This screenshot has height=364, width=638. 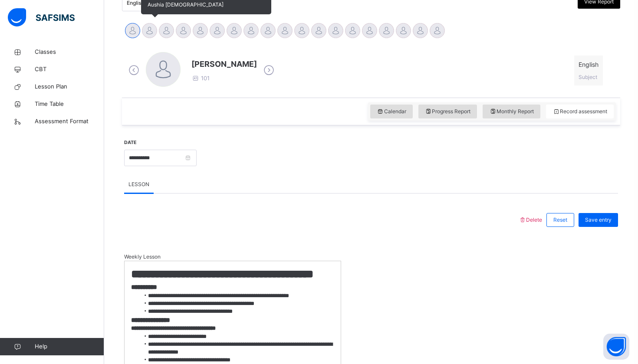 What do you see at coordinates (588, 77) in the screenshot?
I see `span: Subject` at bounding box center [588, 77].